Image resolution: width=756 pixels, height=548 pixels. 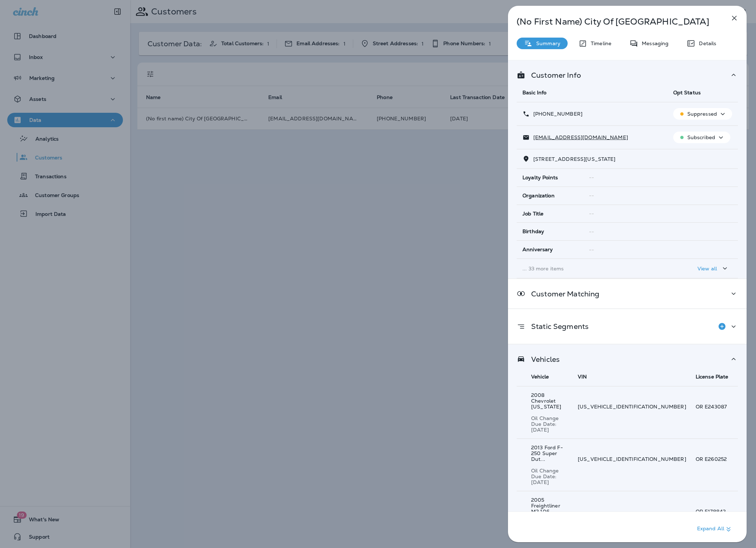 I want to click on button: Suppressed, so click(x=703, y=113).